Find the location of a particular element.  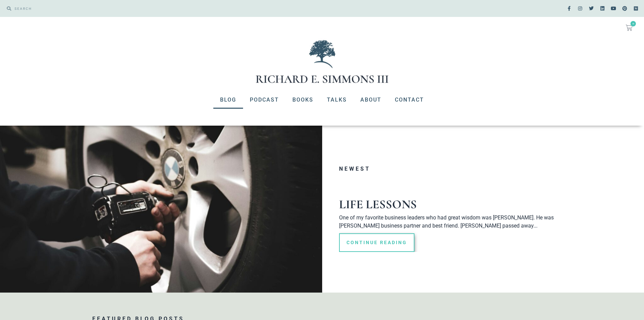

a: Podcast is located at coordinates (264, 100).